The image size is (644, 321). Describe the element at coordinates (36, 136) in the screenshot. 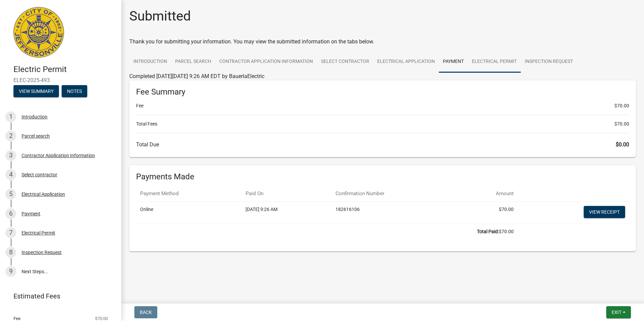

I see `div: Parcel search` at that location.